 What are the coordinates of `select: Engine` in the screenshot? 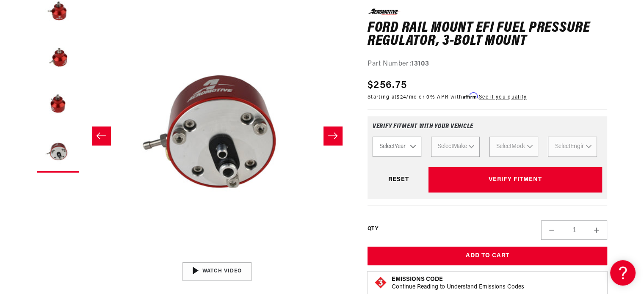 It's located at (572, 147).